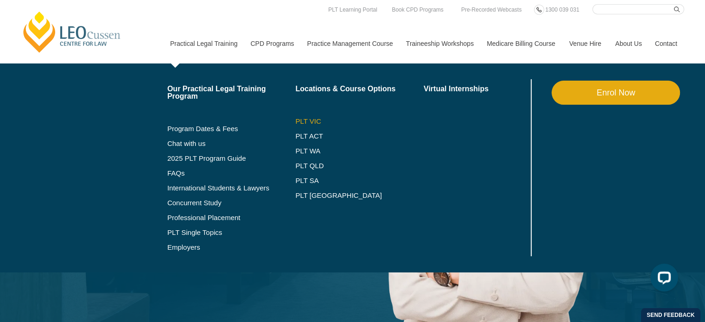  Describe the element at coordinates (476, 89) in the screenshot. I see `a: Virtual Internships` at that location.